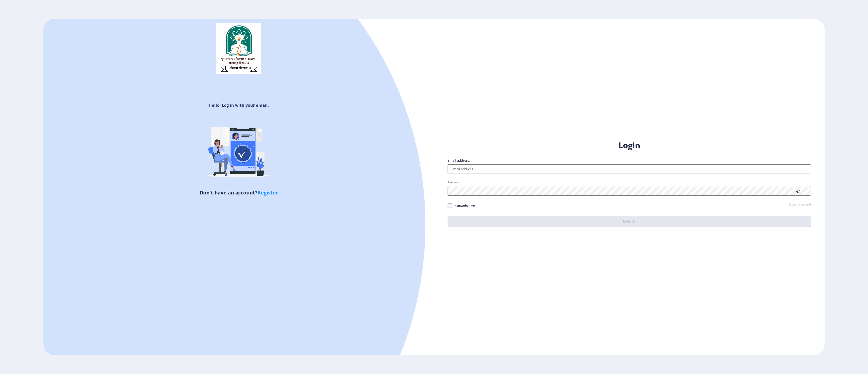 The width and height of the screenshot is (868, 374). What do you see at coordinates (629, 169) in the screenshot?
I see `input: Email address` at bounding box center [629, 169].